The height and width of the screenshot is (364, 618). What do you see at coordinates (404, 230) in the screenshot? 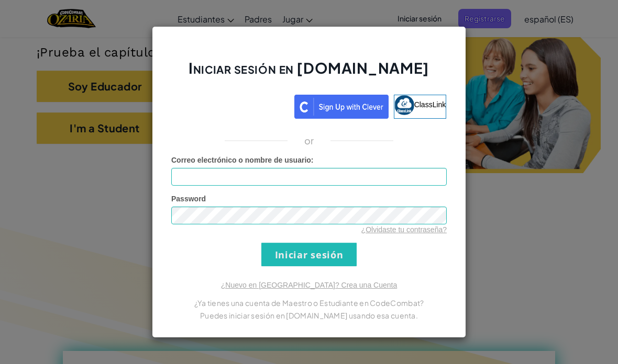
I see `a: ¿Olvidaste tu contraseña?` at bounding box center [404, 230].